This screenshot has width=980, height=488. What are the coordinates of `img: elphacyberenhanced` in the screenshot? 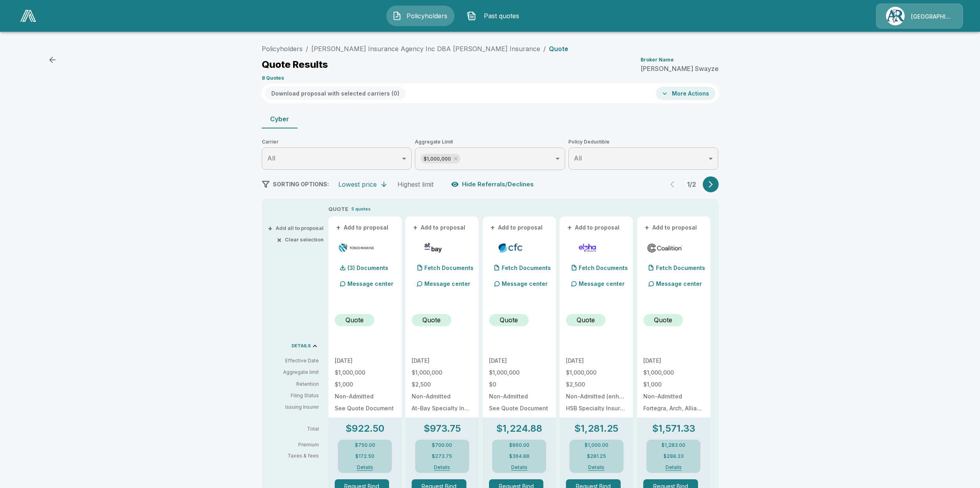 It's located at (587, 248).